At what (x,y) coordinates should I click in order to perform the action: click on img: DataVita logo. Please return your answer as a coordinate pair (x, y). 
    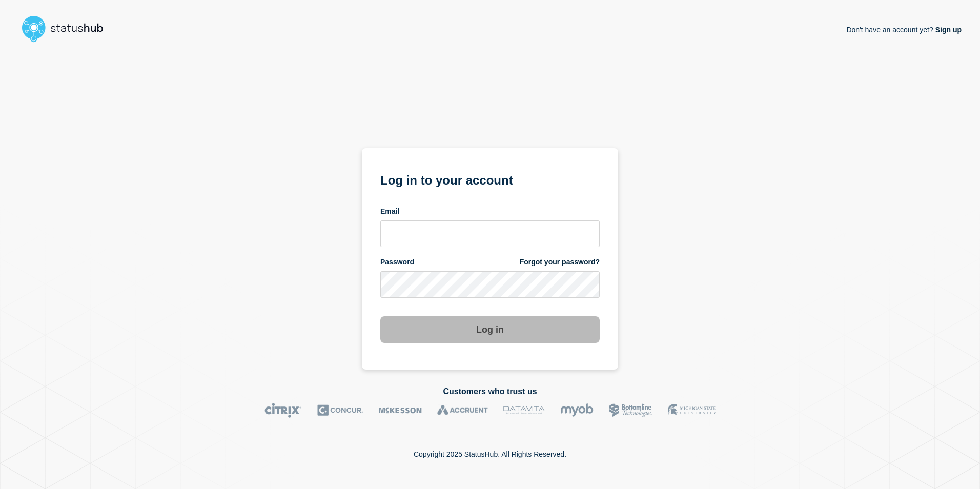
    Looking at the image, I should click on (524, 410).